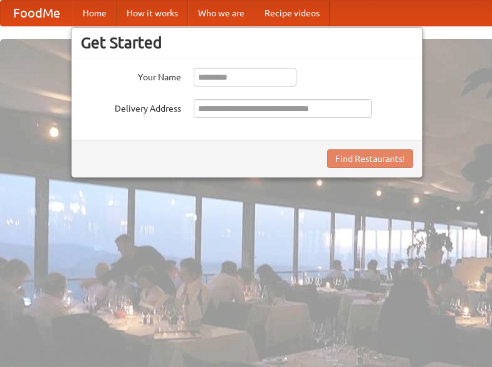 Image resolution: width=492 pixels, height=367 pixels. What do you see at coordinates (221, 13) in the screenshot?
I see `a: Who we are` at bounding box center [221, 13].